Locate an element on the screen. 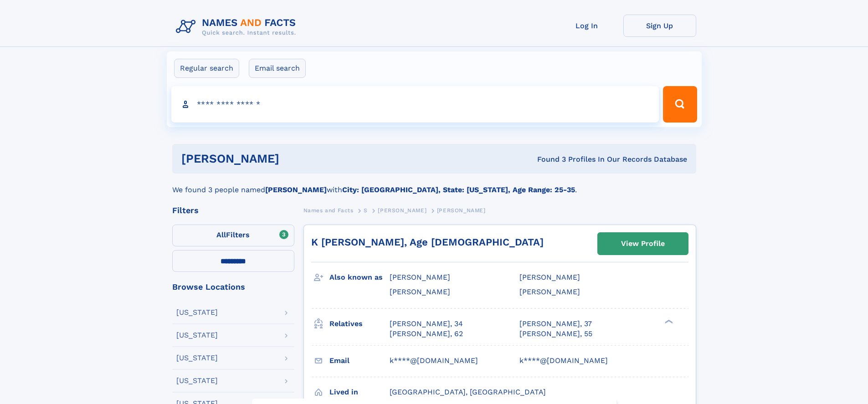  a: Names and Facts is located at coordinates (329, 210).